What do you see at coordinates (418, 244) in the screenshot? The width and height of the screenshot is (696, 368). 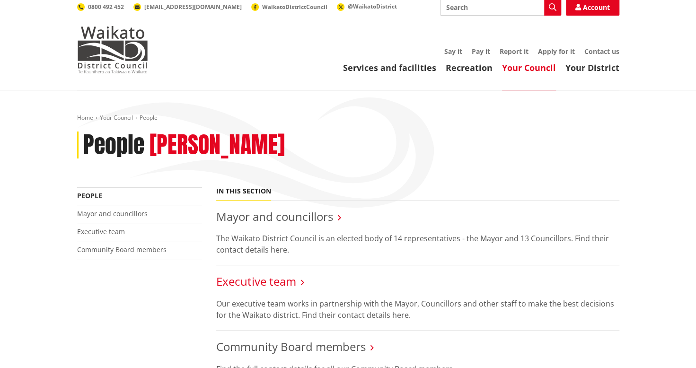 I see `p: The Waikato District Council is an elected body of 14 representatives - the Mayor and 13 Councill...` at bounding box center [418, 244].